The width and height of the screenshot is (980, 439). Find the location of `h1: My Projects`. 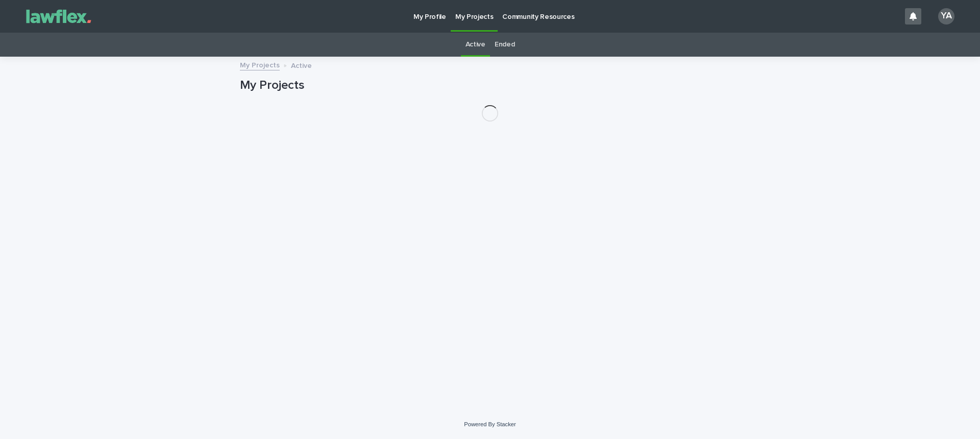

h1: My Projects is located at coordinates (490, 85).